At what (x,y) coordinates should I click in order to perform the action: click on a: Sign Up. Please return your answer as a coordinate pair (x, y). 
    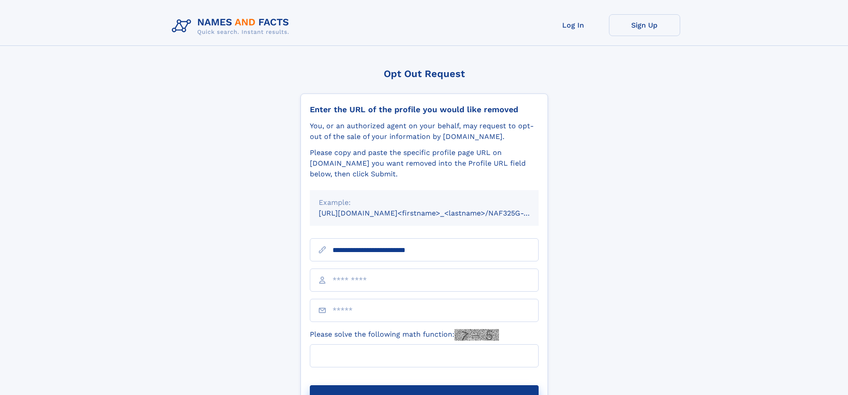
    Looking at the image, I should click on (645, 25).